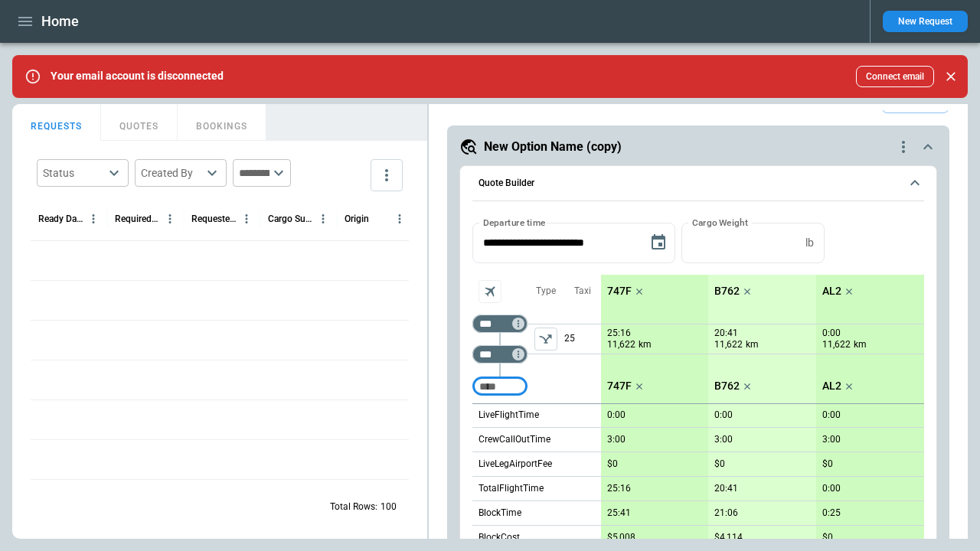 The width and height of the screenshot is (980, 551). Describe the element at coordinates (725, 513) in the screenshot. I see `p: 21:06` at that location.